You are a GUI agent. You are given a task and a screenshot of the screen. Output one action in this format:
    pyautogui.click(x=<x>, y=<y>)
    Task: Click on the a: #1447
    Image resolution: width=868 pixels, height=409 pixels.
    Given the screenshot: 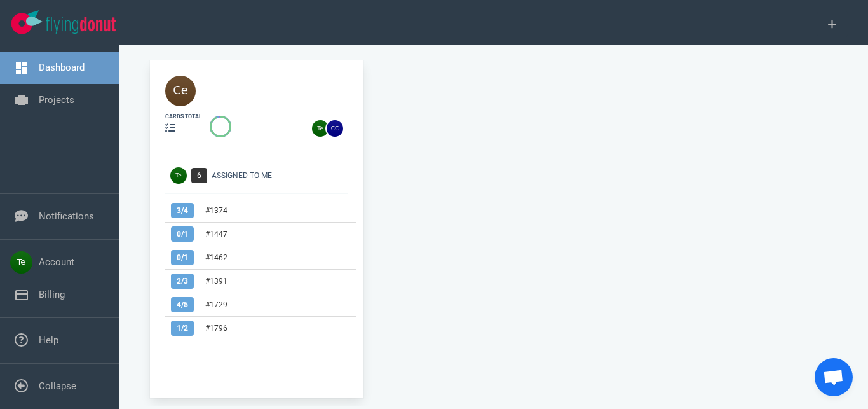 What is the action you would take?
    pyautogui.click(x=216, y=234)
    